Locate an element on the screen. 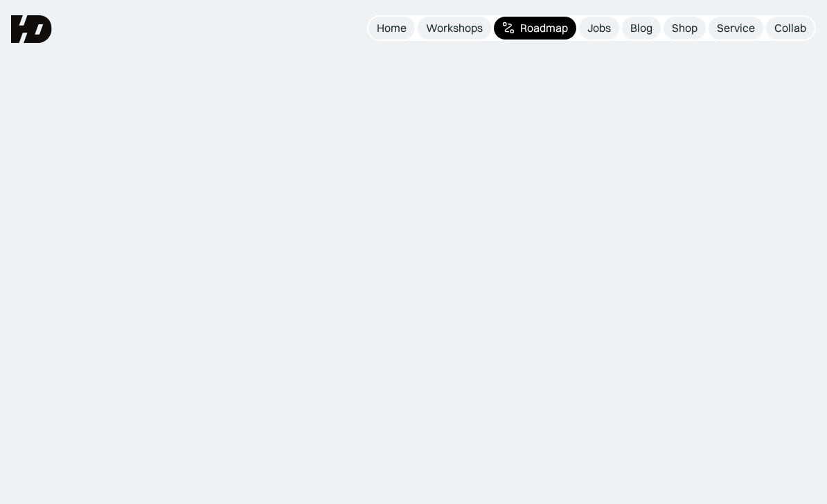 Image resolution: width=827 pixels, height=504 pixels. div: Roadmap is located at coordinates (543, 27).